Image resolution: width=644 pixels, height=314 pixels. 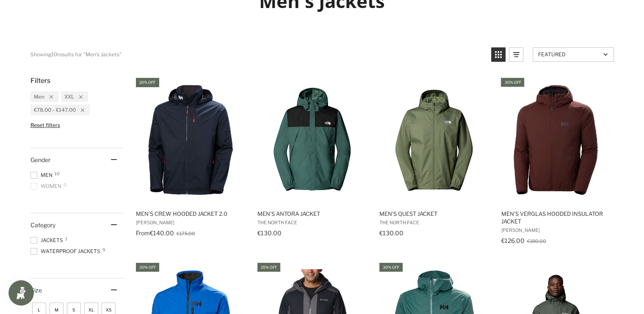 What do you see at coordinates (569, 54) in the screenshot?
I see `span: Featured` at bounding box center [569, 54].